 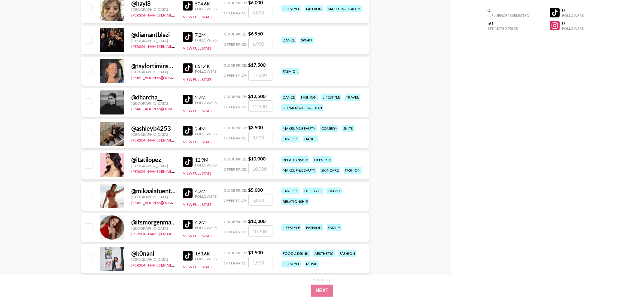 What do you see at coordinates (206, 98) in the screenshot?
I see `div: 2.7M` at bounding box center [206, 98].